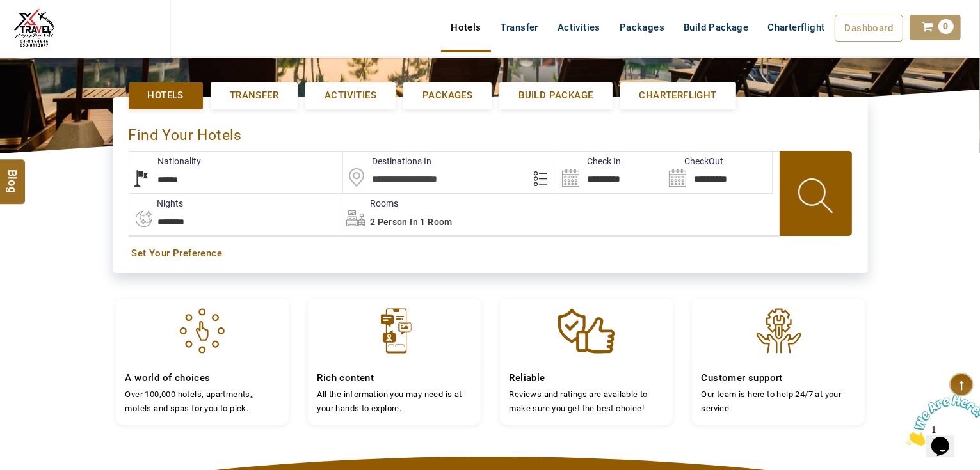 This screenshot has height=470, width=980. I want to click on span: 2 Person in 1 Room, so click(411, 222).